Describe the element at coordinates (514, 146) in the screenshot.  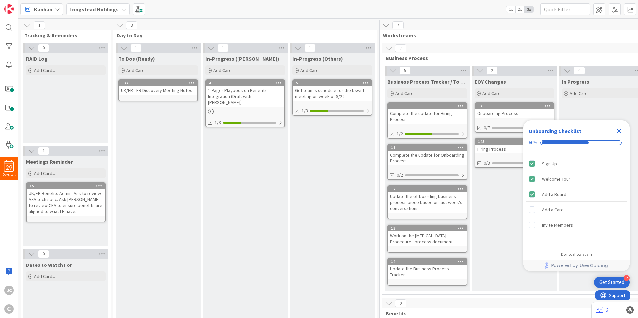
I see `div: 145Hiring Process` at that location.